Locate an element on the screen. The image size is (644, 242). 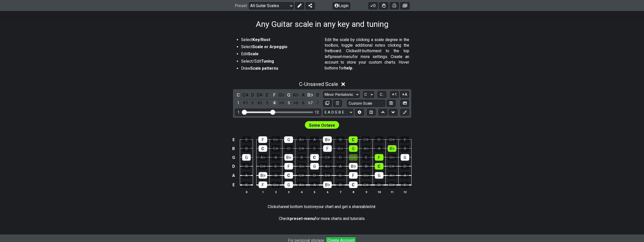
div: 1 is located at coordinates (238, 112).